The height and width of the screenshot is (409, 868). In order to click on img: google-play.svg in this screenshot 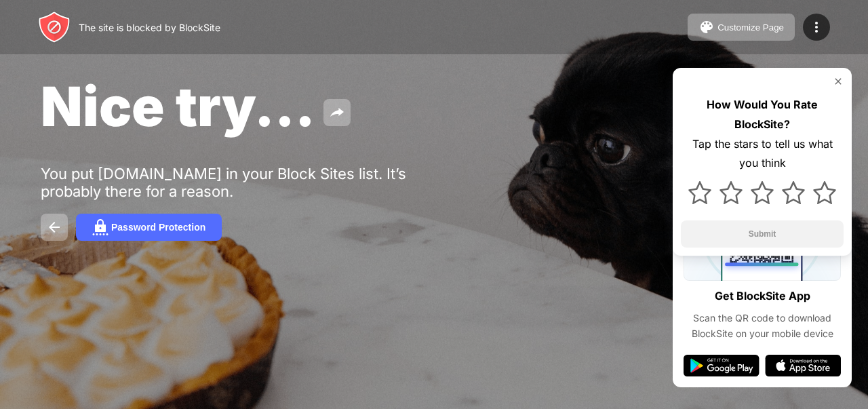, I will do `click(722, 365)`.